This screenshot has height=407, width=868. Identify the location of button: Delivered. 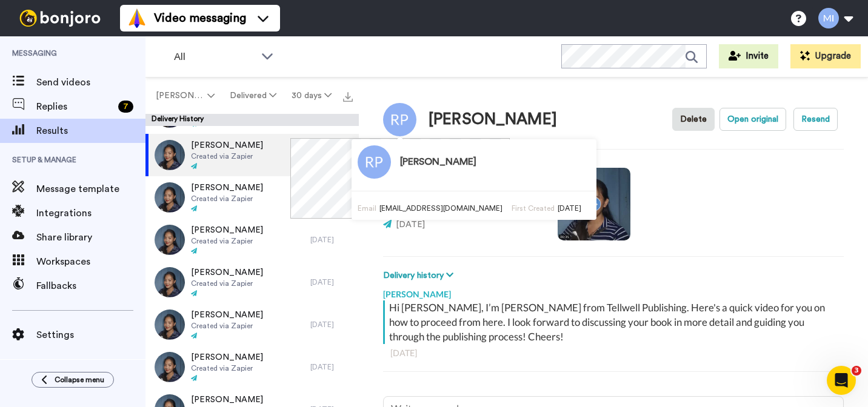
(253, 96).